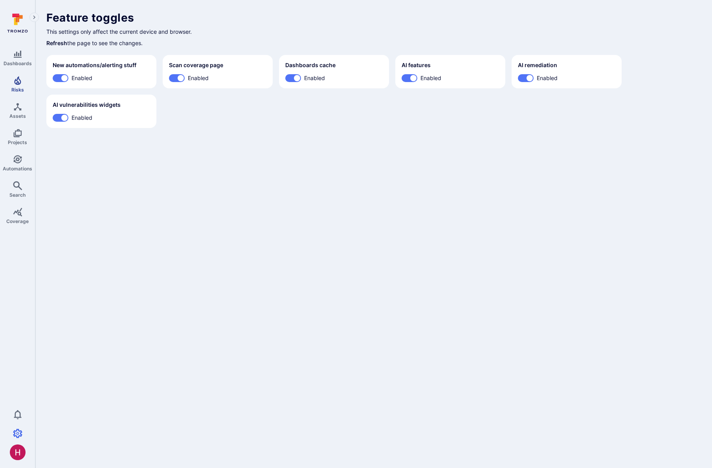  What do you see at coordinates (18, 90) in the screenshot?
I see `span: Risks` at bounding box center [18, 90].